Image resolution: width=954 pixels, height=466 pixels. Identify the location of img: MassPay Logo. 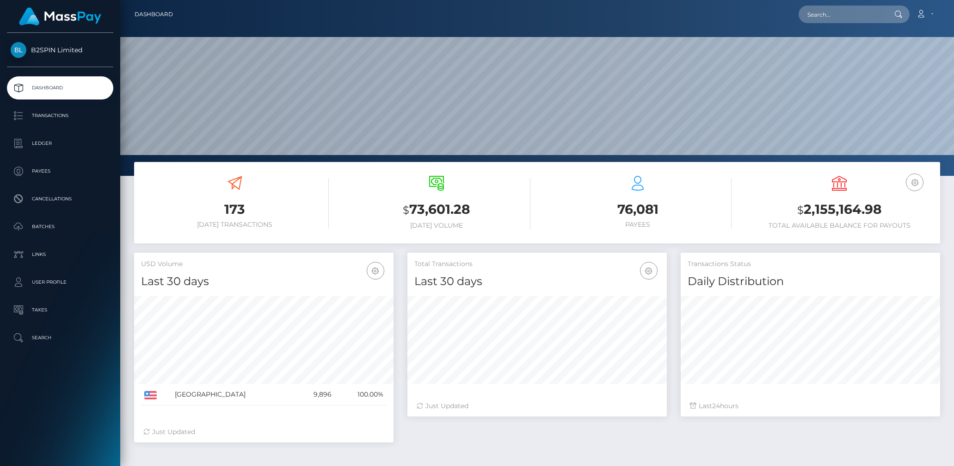
(60, 16).